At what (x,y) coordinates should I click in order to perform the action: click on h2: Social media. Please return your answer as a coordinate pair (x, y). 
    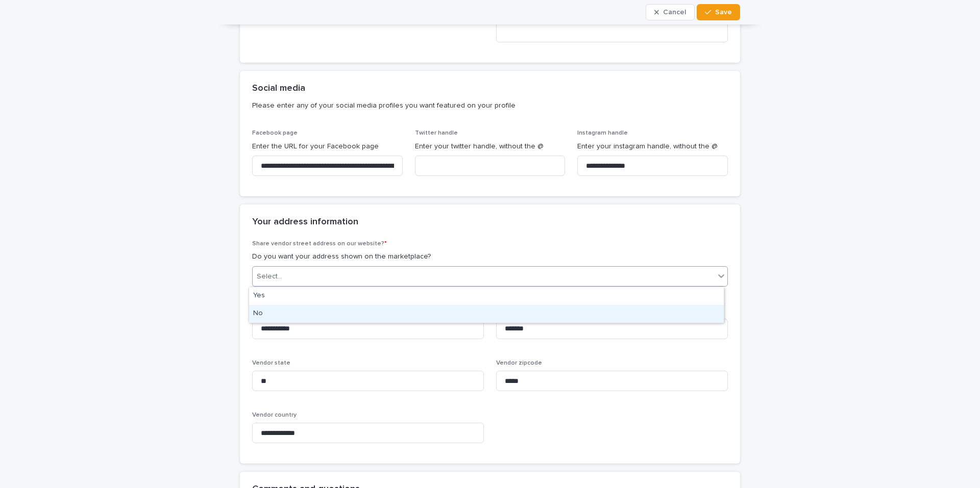
    Looking at the image, I should click on (278, 89).